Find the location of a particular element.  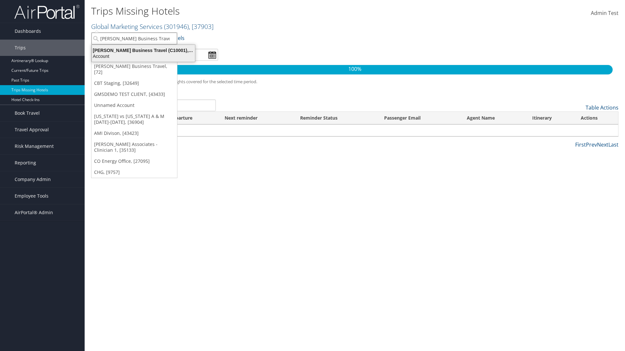

th: Reminder Status is located at coordinates (336, 118).